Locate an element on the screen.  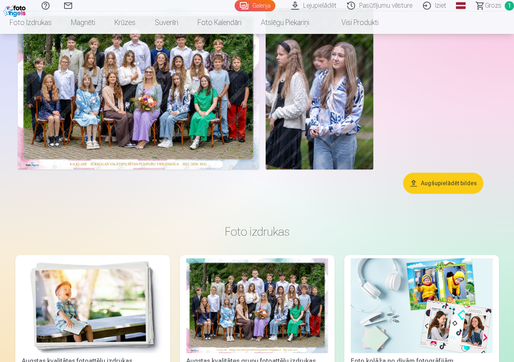
span: Grozs is located at coordinates (493, 6).